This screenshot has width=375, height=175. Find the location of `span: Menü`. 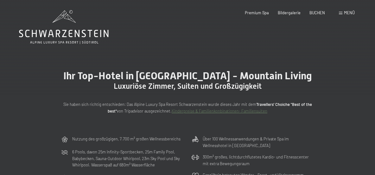

span: Menü is located at coordinates (349, 13).